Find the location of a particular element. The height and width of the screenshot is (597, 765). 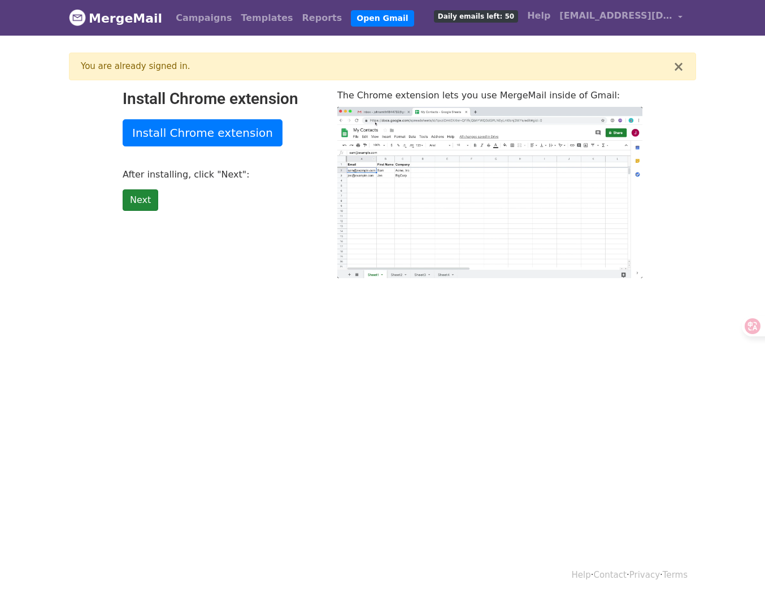

a: Reports is located at coordinates (322, 18).